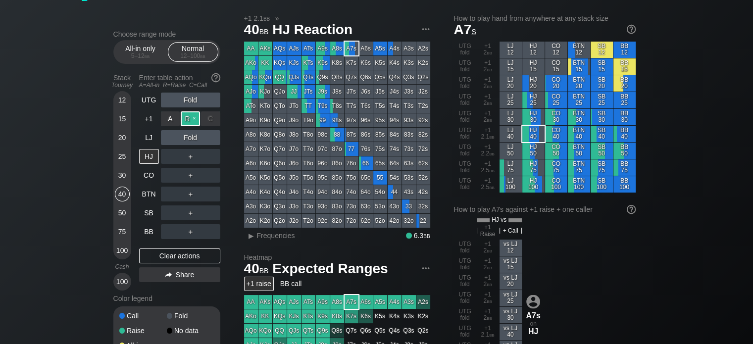  What do you see at coordinates (395, 120) in the screenshot?
I see `div: 94s` at bounding box center [395, 120].